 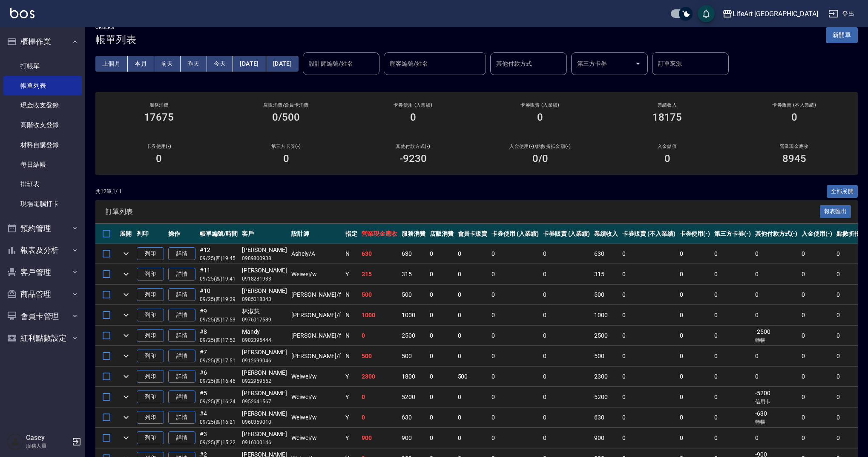 I want to click on button: save, so click(x=706, y=14).